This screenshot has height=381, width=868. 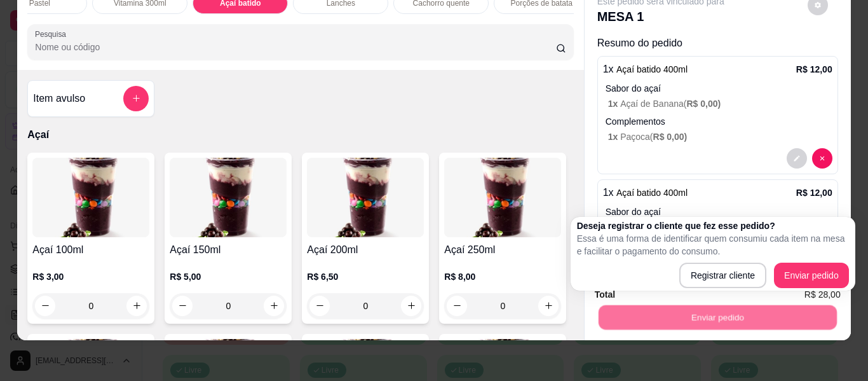 What do you see at coordinates (723, 275) in the screenshot?
I see `button: Registrar cliente` at bounding box center [723, 275].